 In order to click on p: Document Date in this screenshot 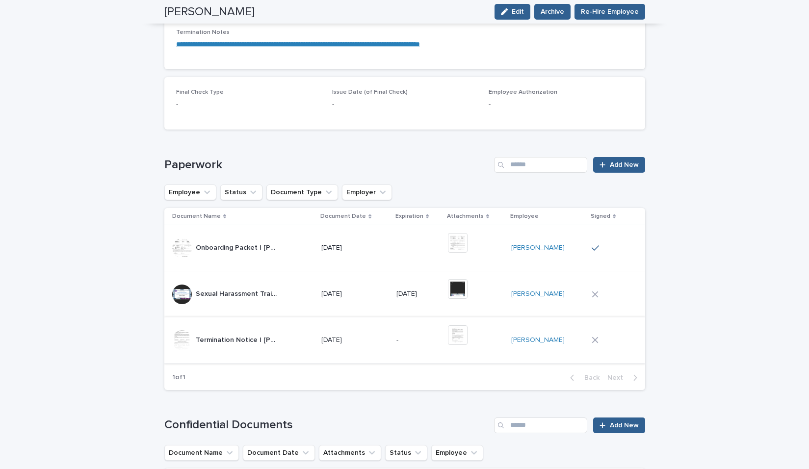, I will do `click(343, 216)`.